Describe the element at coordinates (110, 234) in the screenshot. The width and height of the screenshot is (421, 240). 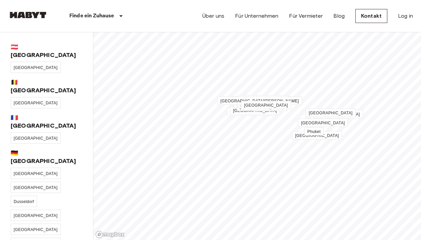
I see `a: Mapbox logo` at that location.